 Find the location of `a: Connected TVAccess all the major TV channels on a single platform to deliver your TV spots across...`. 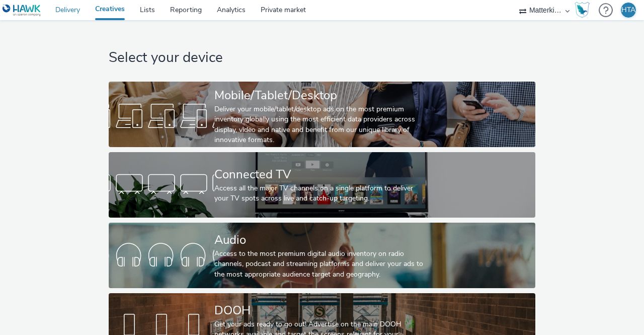

a: Connected TVAccess all the major TV channels on a single platform to deliver your TV spots across... is located at coordinates (322, 185).